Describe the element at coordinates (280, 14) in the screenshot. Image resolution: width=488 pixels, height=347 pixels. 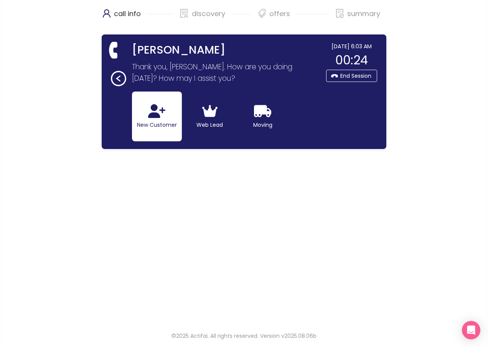
I see `p: offers` at that location.